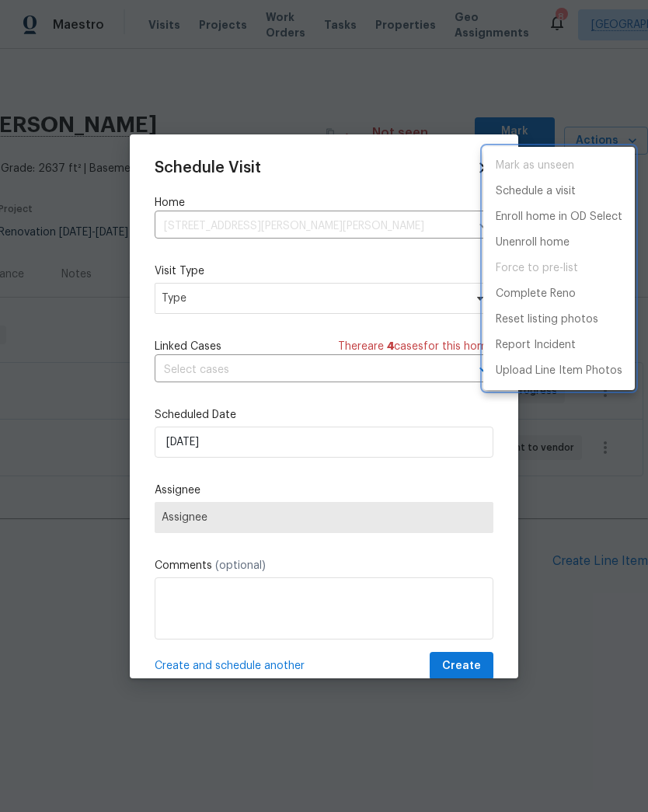 This screenshot has width=648, height=812. Describe the element at coordinates (547, 320) in the screenshot. I see `p: Reset listing photos` at that location.